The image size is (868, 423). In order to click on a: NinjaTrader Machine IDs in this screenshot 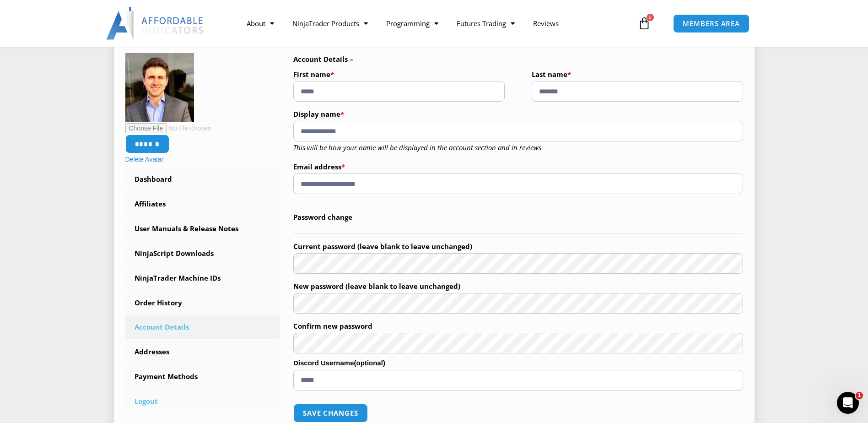, I will do `click(203, 279)`.